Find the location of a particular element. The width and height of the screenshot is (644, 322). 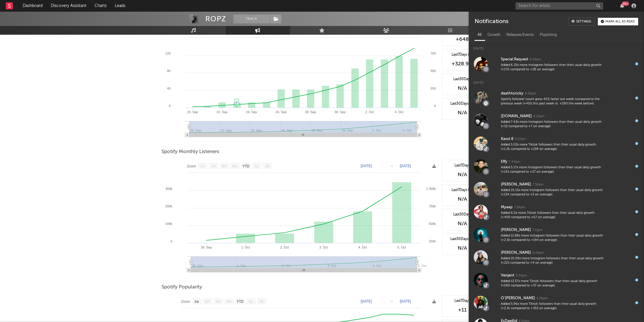

text: 1 000k is located at coordinates (431, 189).